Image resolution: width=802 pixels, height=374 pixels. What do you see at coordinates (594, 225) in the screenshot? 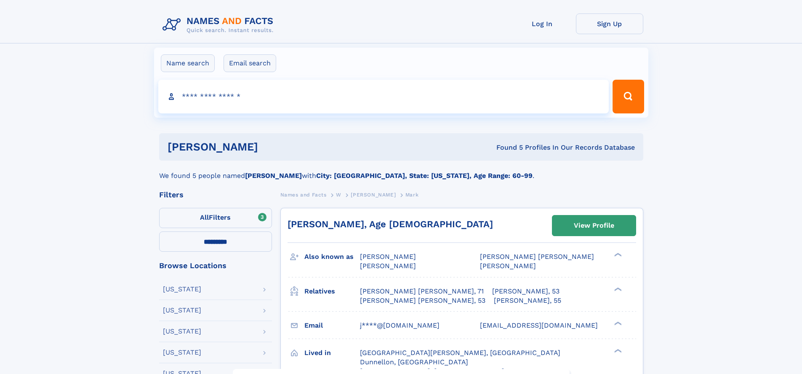
I see `div: View Profile` at bounding box center [594, 225].